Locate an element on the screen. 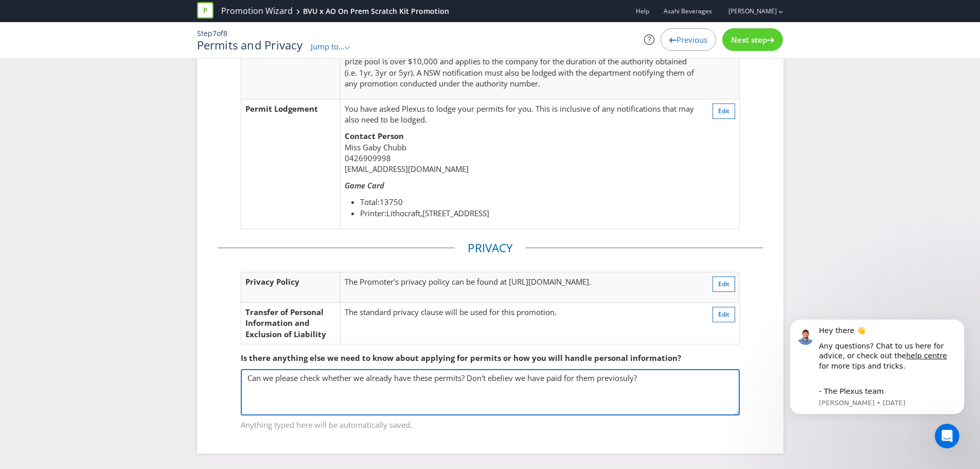 This screenshot has height=469, width=980. span: Asahi Beverages is located at coordinates (688, 11).